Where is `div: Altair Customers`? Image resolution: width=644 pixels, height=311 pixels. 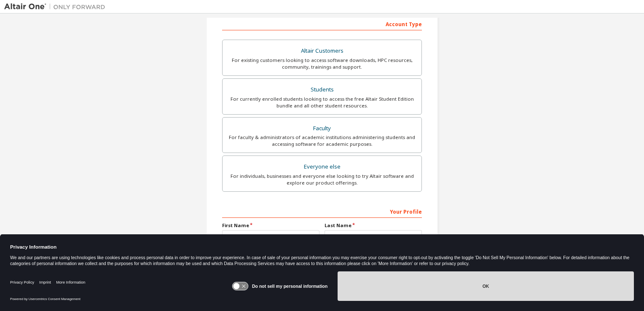
div: Altair Customers is located at coordinates (322, 51).